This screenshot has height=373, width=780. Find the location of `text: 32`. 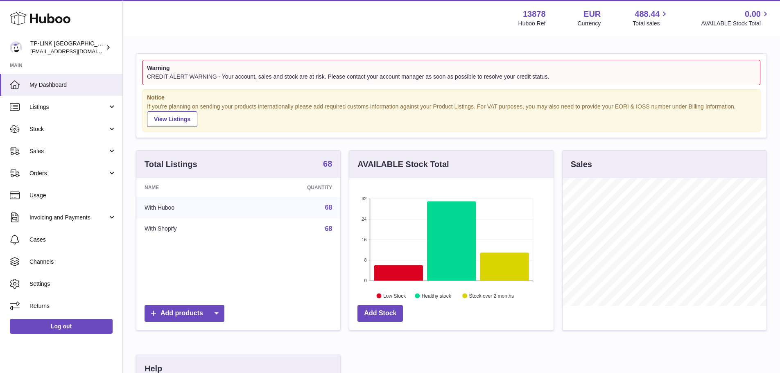

text: 32 is located at coordinates (365, 199).